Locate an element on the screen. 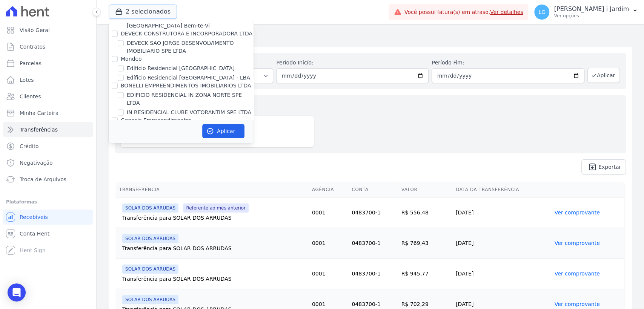 The height and width of the screenshot is (309, 644). div: Open Intercom Messenger is located at coordinates (17, 292).